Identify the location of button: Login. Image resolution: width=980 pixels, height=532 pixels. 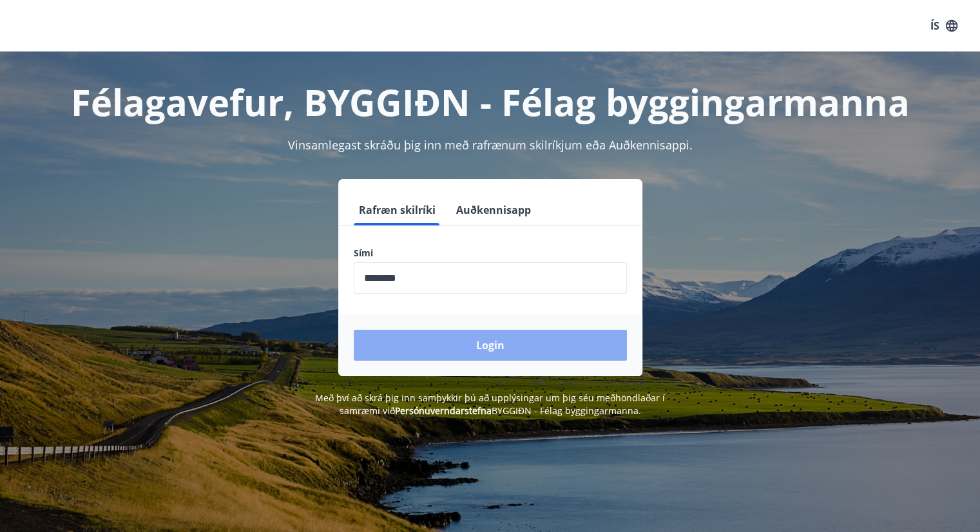
(490, 345).